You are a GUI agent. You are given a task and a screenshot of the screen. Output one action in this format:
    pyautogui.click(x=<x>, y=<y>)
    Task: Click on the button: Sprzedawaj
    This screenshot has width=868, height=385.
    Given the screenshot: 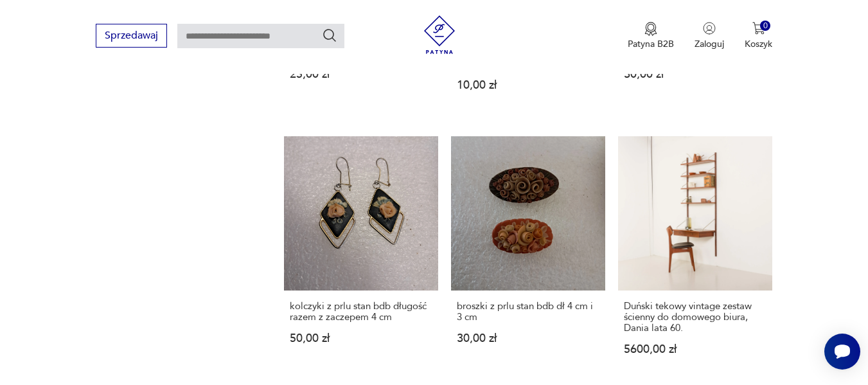 What is the action you would take?
    pyautogui.click(x=131, y=36)
    